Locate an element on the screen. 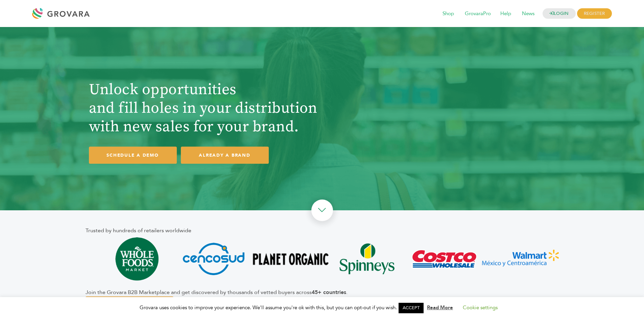  a: Shop is located at coordinates (448, 14).